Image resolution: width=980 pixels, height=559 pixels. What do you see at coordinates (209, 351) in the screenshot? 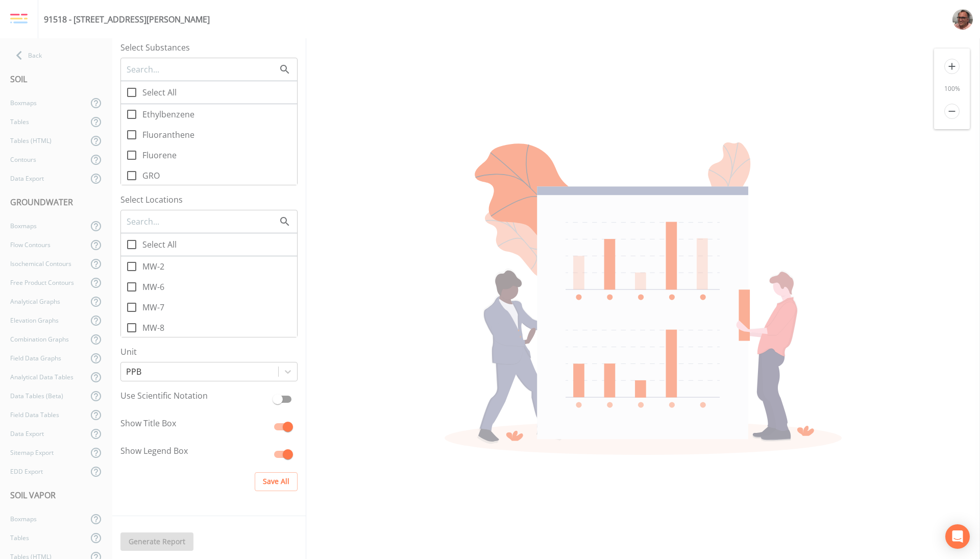
I see `label: Unit` at bounding box center [209, 351].